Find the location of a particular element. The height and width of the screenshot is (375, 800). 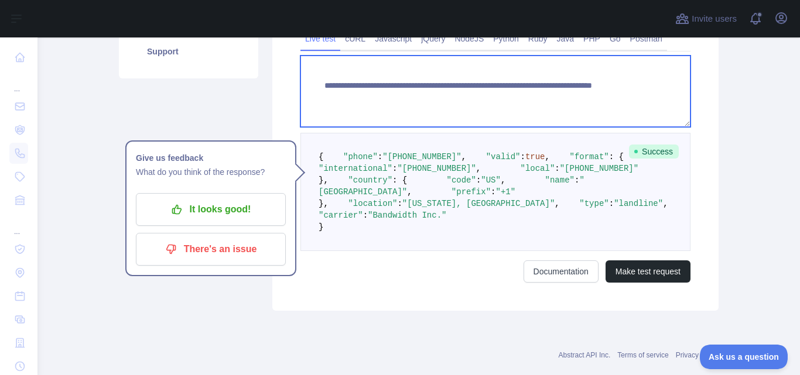

p: It looks good! is located at coordinates (211, 210).